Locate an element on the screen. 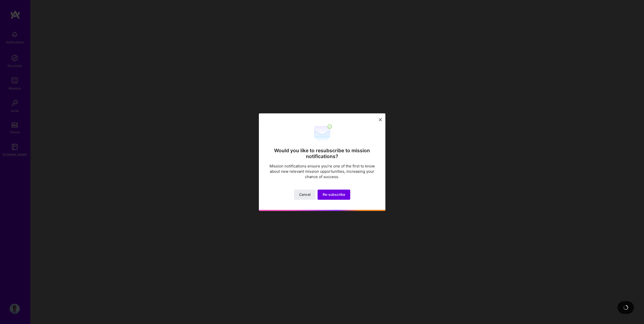  span: Cancel is located at coordinates (305, 195).